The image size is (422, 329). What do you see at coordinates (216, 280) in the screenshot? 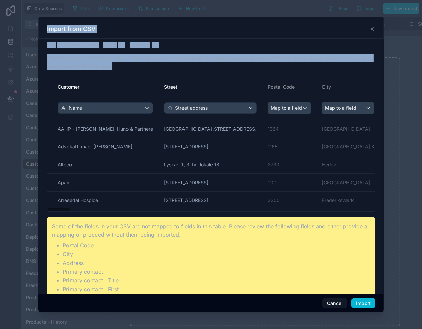
I see `li: Primary contact : Title` at bounding box center [216, 280].